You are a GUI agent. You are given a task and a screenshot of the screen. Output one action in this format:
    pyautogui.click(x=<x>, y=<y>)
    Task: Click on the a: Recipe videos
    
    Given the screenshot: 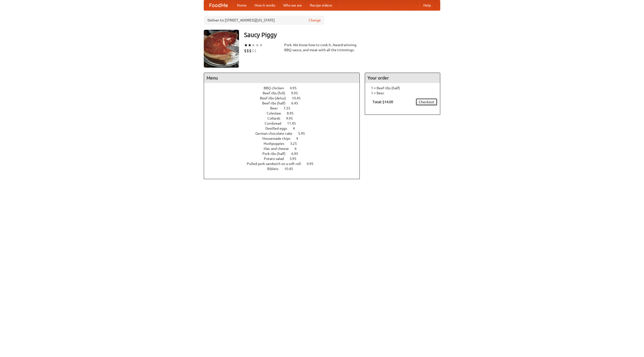 What is the action you would take?
    pyautogui.click(x=321, y=6)
    